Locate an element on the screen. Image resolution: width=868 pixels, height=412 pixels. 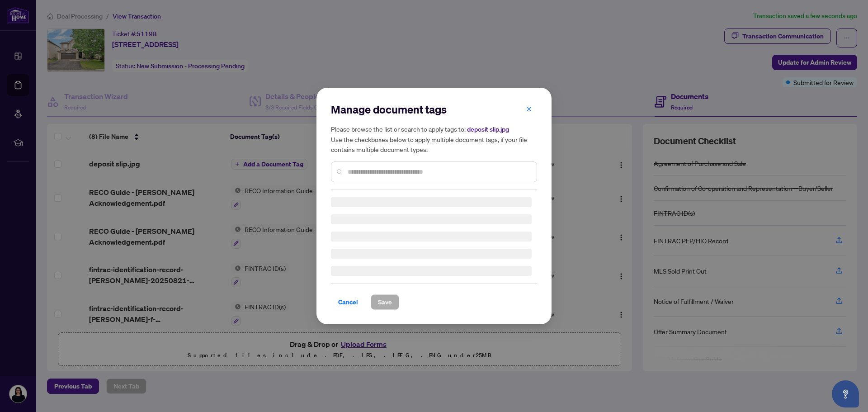
h2: Manage document tags is located at coordinates (434, 109).